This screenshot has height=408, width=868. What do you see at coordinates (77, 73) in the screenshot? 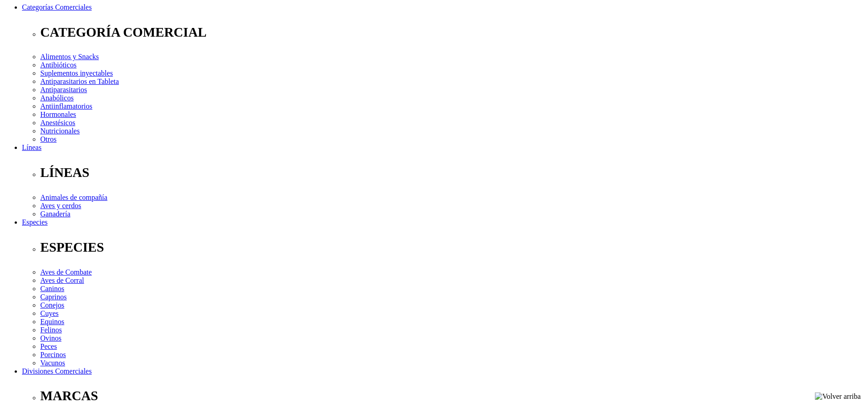
I see `a: Suplementos inyectables` at bounding box center [77, 73].